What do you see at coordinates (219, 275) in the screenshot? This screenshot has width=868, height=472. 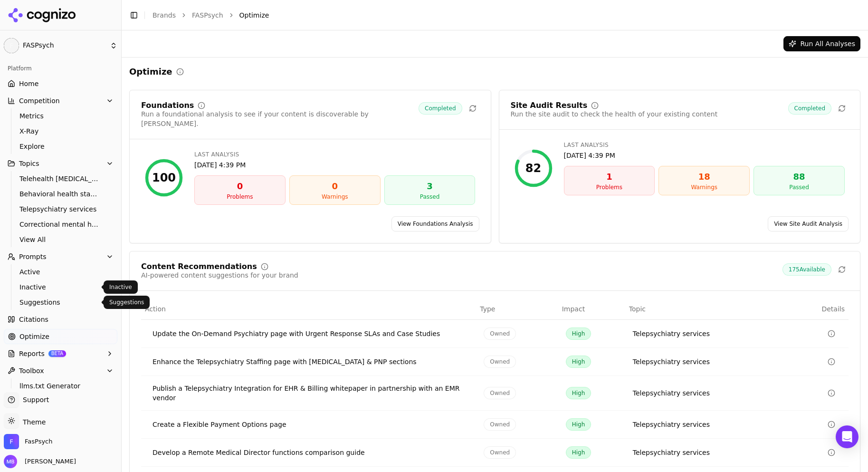 I see `div: AI-powered content suggestions for your brand` at bounding box center [219, 275].